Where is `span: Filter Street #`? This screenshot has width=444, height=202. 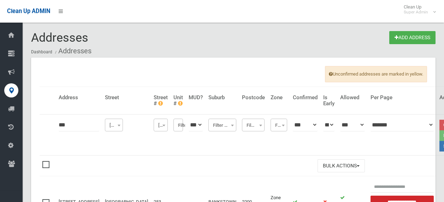 span: Filter Street # is located at coordinates (161, 125).